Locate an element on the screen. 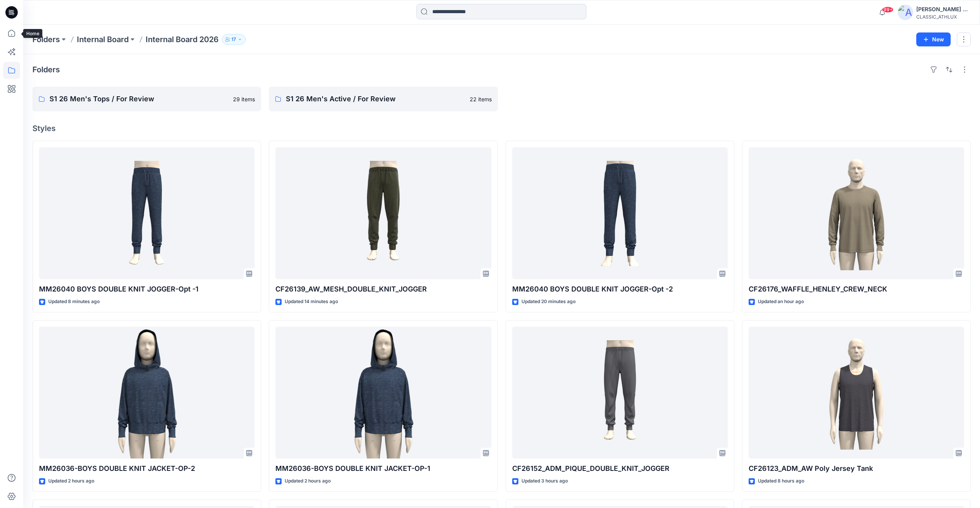 Image resolution: width=980 pixels, height=508 pixels. a: Internal Board is located at coordinates (103, 40).